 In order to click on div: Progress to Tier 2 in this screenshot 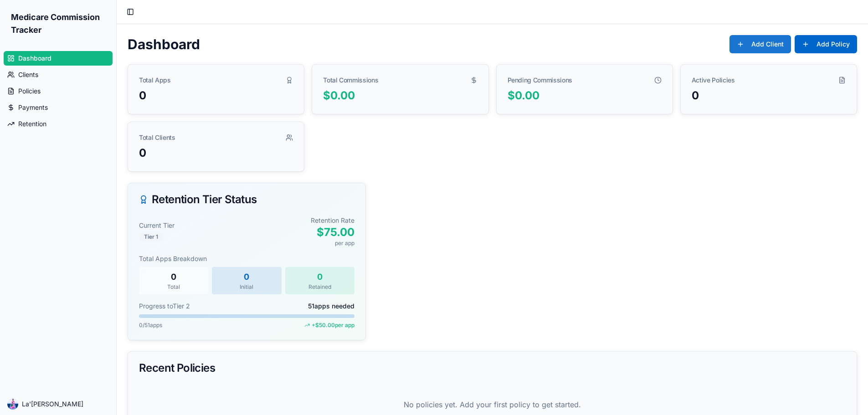, I will do `click(164, 306)`.